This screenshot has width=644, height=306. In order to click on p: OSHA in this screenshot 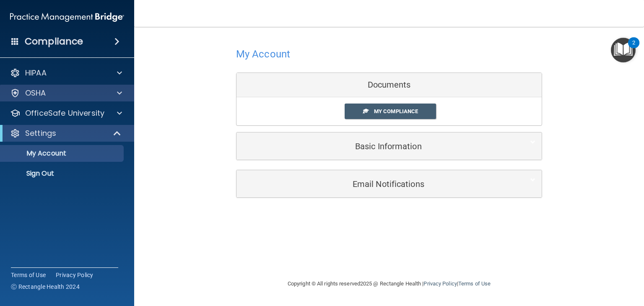, I will do `click(36, 93)`.